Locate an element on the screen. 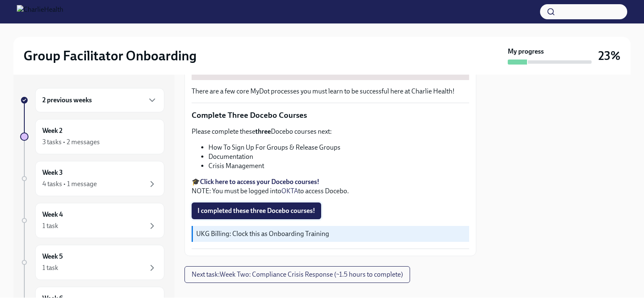  img: CharlieHealth is located at coordinates (40, 12).